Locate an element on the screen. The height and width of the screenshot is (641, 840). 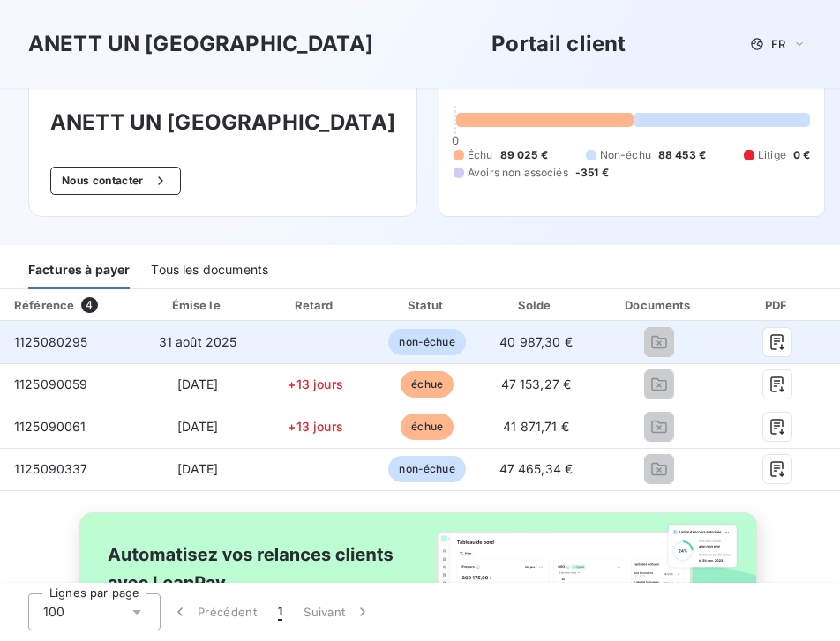
div: Tous les documents is located at coordinates (209, 270).